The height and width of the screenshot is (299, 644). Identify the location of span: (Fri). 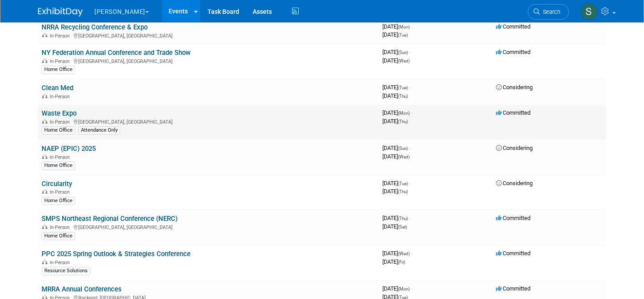
(401, 262).